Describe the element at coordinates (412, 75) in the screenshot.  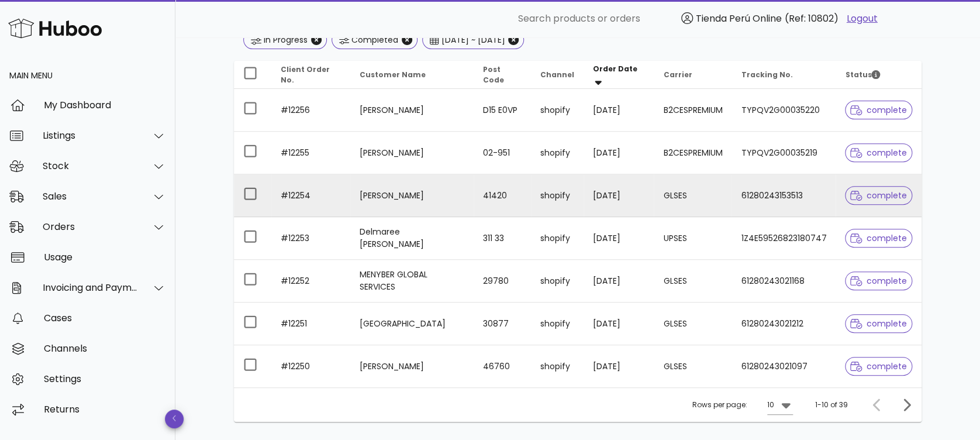
I see `th: Customer Name` at that location.